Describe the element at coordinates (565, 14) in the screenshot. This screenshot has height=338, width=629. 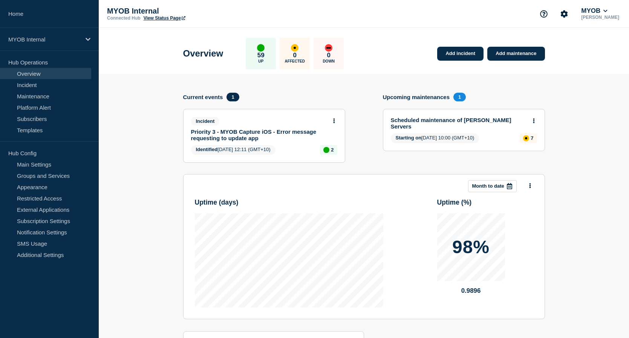
I see `button: Account settings` at that location.